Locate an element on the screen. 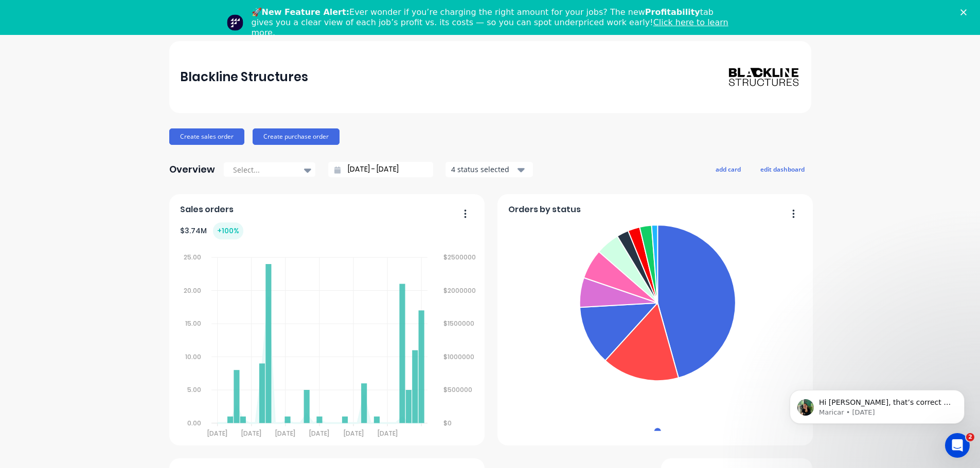  div: Blackline Structures is located at coordinates (244, 77).